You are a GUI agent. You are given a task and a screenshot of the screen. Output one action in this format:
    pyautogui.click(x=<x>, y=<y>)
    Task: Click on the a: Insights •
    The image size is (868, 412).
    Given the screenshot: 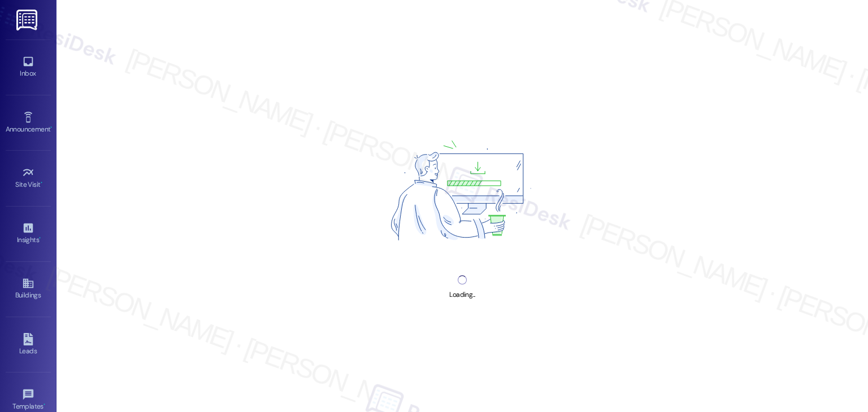 What is the action you would take?
    pyautogui.click(x=28, y=234)
    